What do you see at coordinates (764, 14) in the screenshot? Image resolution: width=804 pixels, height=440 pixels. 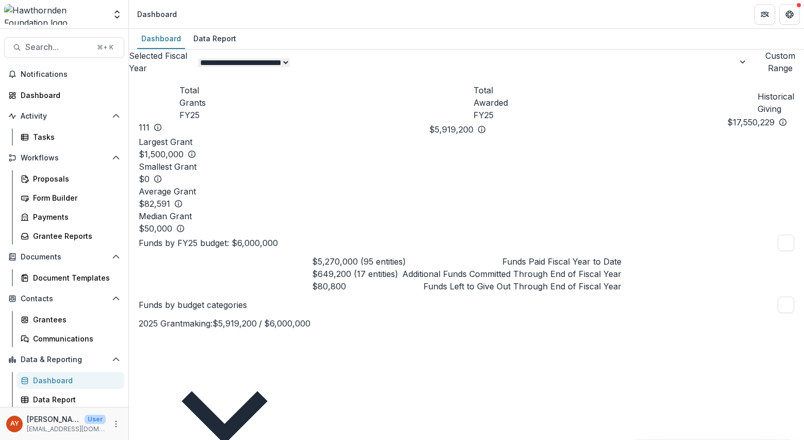 I see `button: Partners` at bounding box center [764, 14].